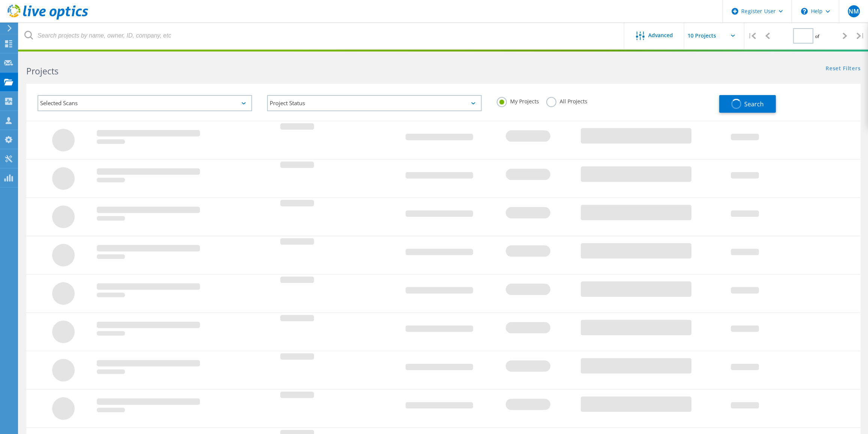  I want to click on button: Search, so click(747, 104).